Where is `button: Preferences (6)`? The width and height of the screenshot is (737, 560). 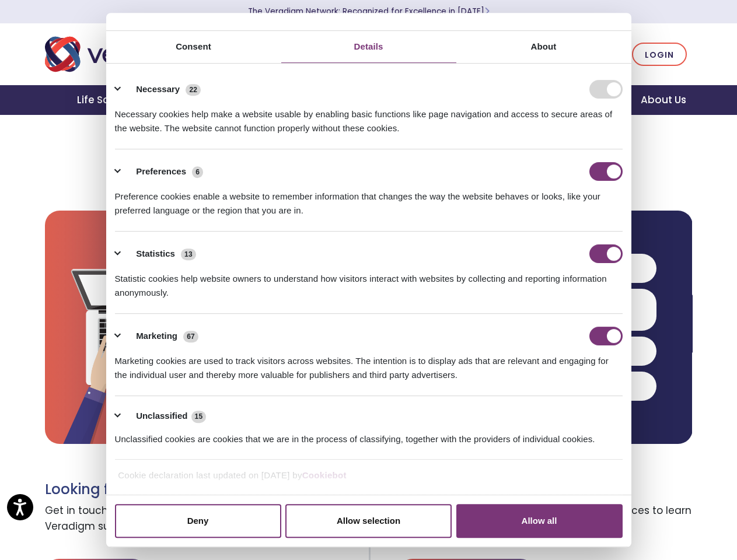
button: Preferences (6) is located at coordinates (163, 171).